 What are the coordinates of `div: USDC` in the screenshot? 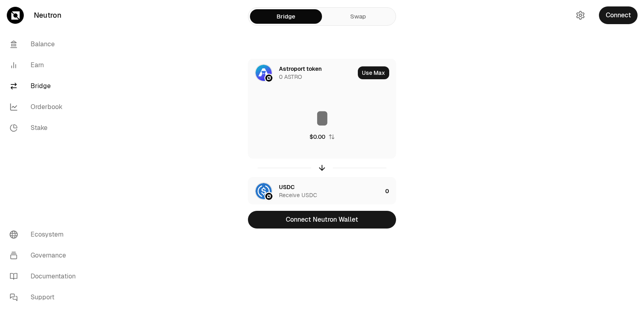 It's located at (287, 187).